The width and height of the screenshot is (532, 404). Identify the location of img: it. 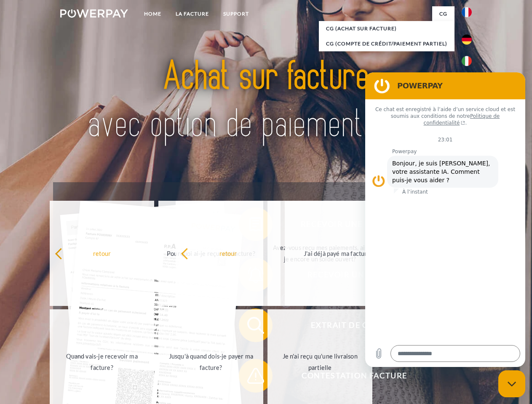
(467, 61).